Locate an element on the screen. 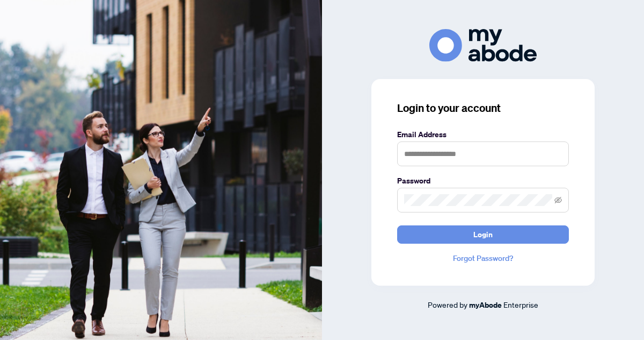 Image resolution: width=644 pixels, height=340 pixels. a: Forgot Password? is located at coordinates (483, 258).